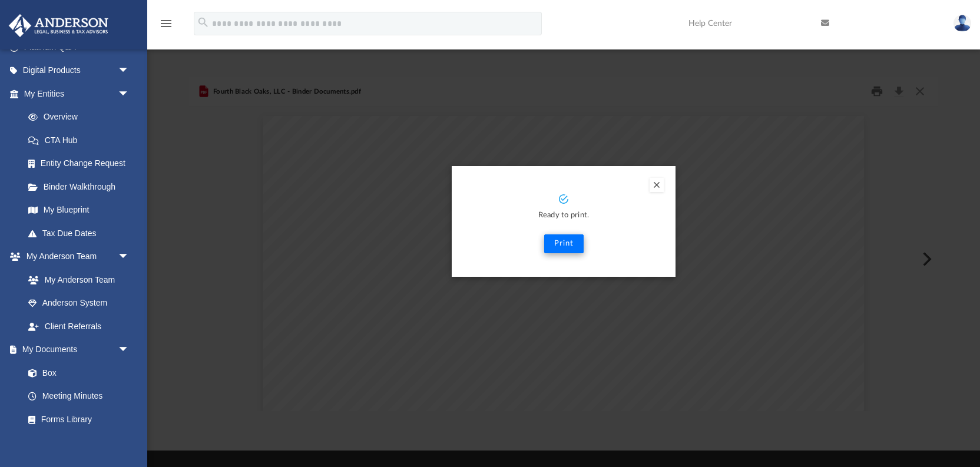 The height and width of the screenshot is (467, 980). I want to click on a: Forms Library, so click(76, 419).